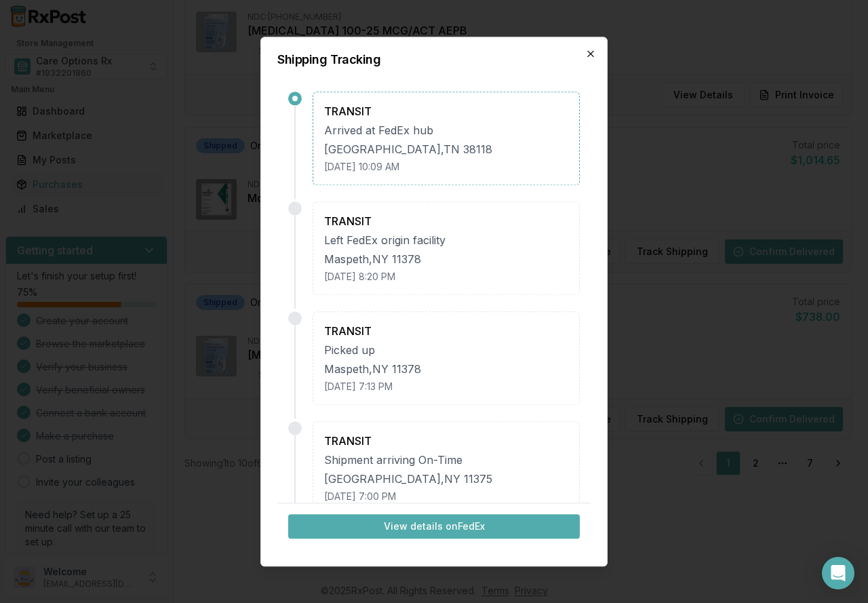  What do you see at coordinates (446, 240) in the screenshot?
I see `div: Left FedEx origin facility` at bounding box center [446, 240].